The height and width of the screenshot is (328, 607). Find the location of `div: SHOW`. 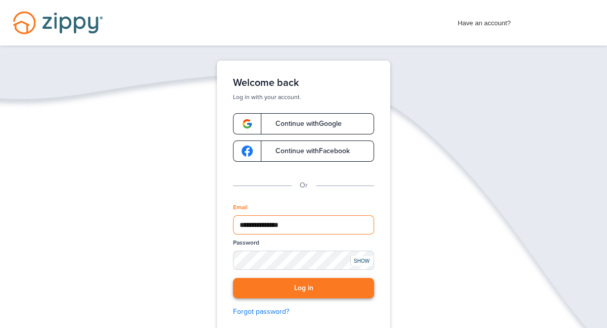

div: SHOW is located at coordinates (361, 261).